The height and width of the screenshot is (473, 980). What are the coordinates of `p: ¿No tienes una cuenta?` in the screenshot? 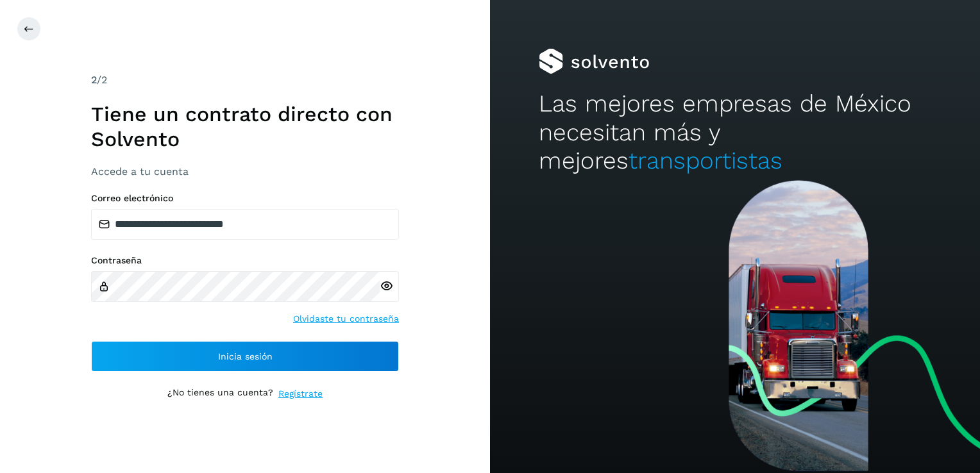 It's located at (220, 393).